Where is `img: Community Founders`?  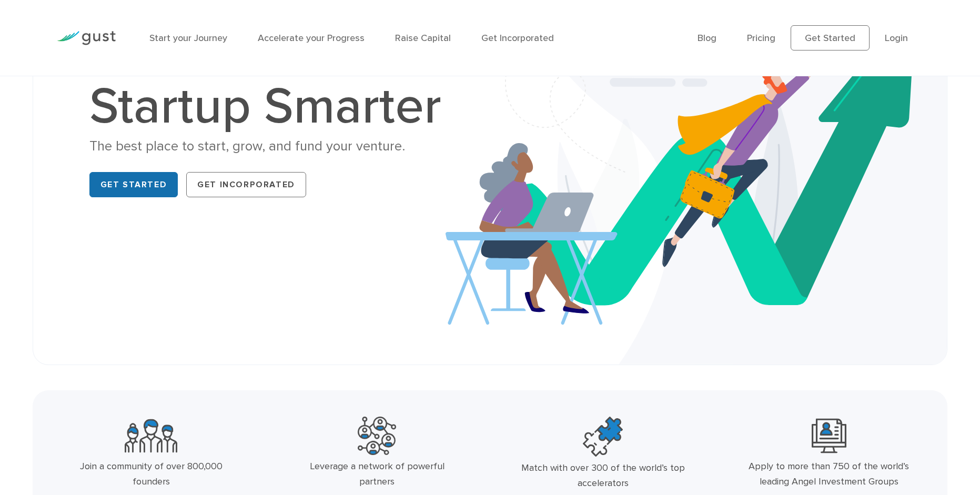
img: Community Founders is located at coordinates (151, 435).